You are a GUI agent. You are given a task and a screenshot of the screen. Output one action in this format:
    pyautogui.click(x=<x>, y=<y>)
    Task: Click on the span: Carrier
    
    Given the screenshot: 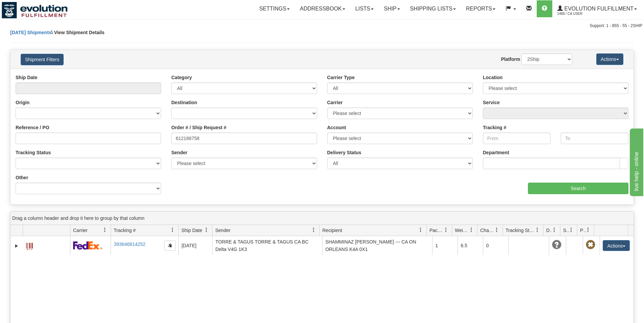 What is the action you would take?
    pyautogui.click(x=80, y=230)
    